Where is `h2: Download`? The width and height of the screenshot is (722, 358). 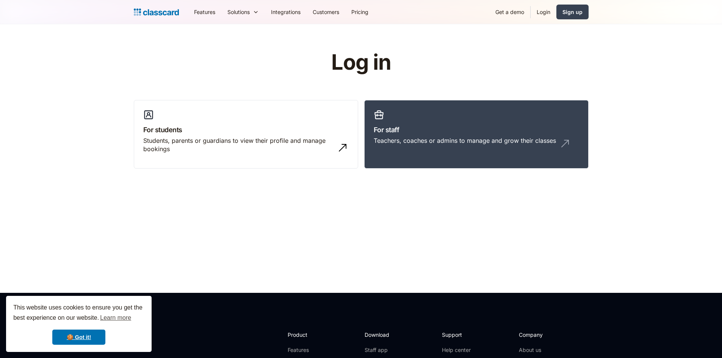 h2: Download is located at coordinates (380, 335).